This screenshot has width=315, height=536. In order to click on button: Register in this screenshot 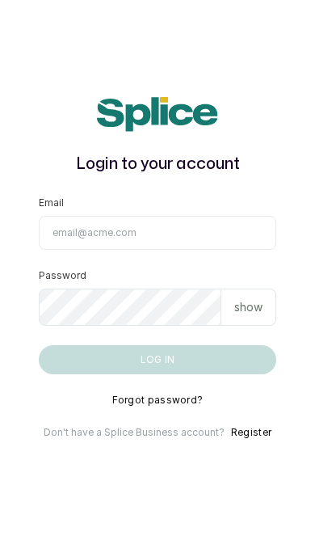, I will do `click(251, 432)`.